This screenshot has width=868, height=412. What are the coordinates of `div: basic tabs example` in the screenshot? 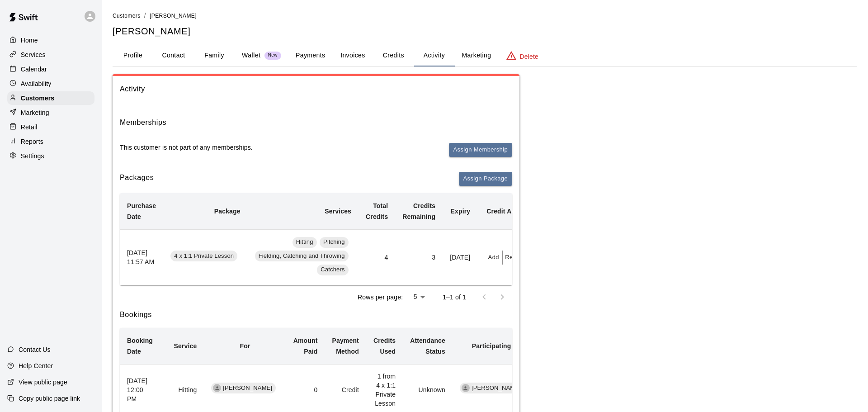 It's located at (485, 56).